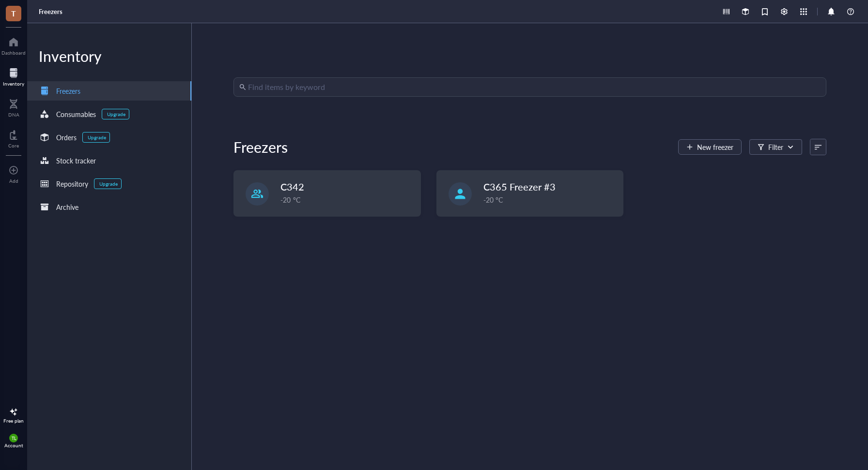  What do you see at coordinates (76, 114) in the screenshot?
I see `div: Consumables` at bounding box center [76, 114].